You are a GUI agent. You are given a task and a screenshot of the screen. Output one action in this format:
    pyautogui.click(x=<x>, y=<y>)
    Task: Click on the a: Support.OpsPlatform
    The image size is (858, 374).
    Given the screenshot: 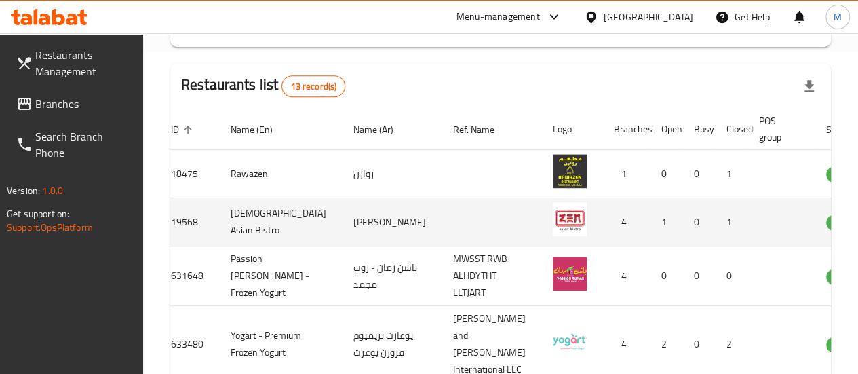 What is the action you would take?
    pyautogui.click(x=50, y=227)
    